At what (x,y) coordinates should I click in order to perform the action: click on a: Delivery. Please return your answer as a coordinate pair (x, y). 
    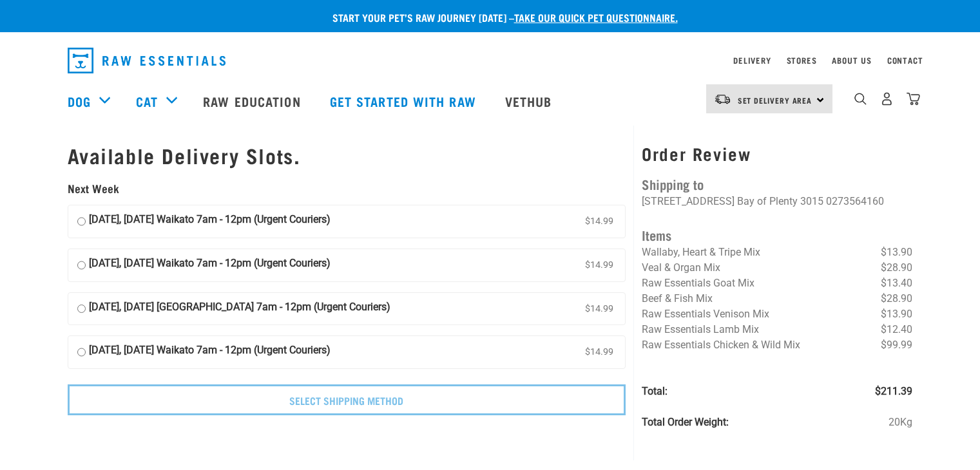
    Looking at the image, I should click on (752, 60).